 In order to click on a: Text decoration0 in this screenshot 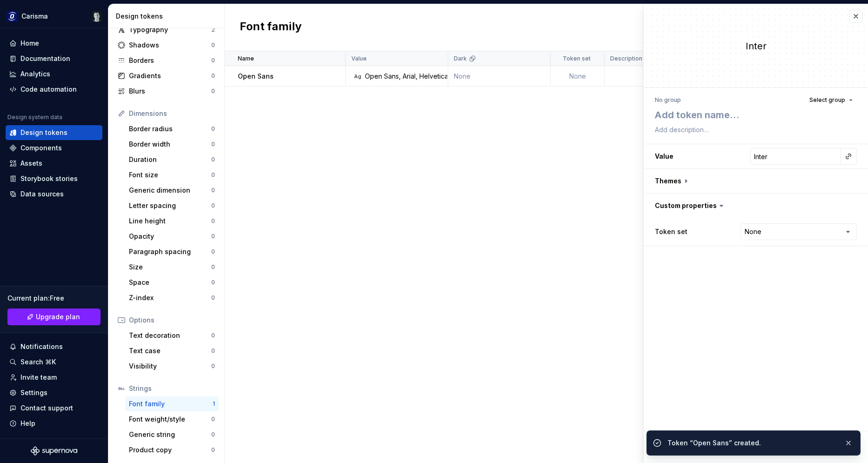, I will do `click(171, 336)`.